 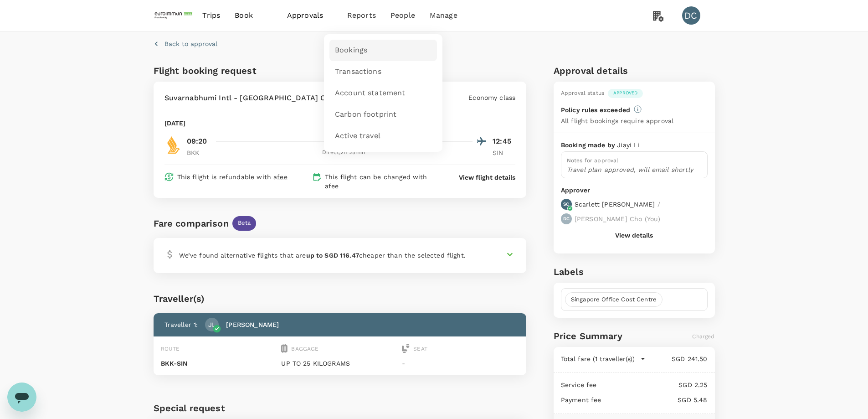 What do you see at coordinates (635, 169) in the screenshot?
I see `p: Travel plan approved, will email shortly` at bounding box center [635, 169].